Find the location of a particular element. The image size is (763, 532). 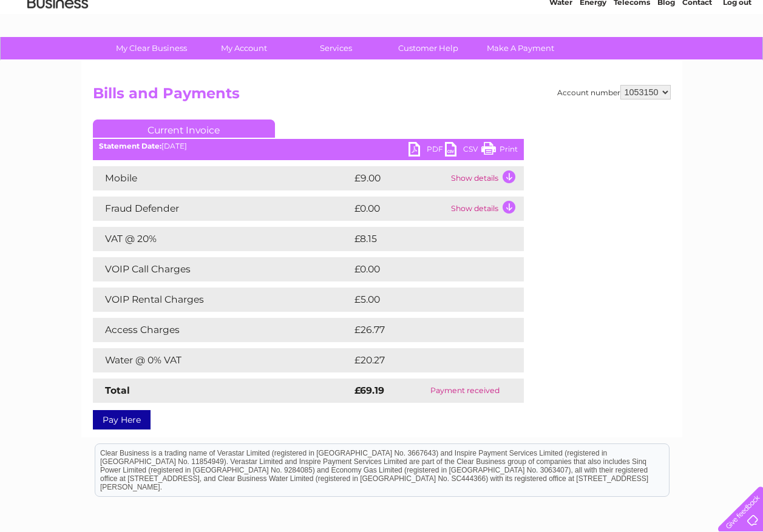

td: £5.00 is located at coordinates (423, 299).